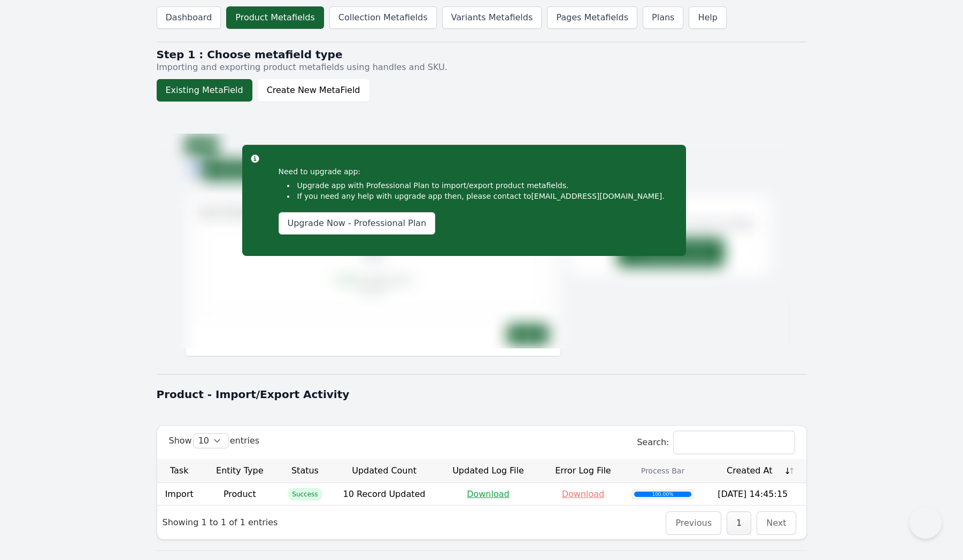 This screenshot has width=963, height=560. I want to click on a: Upgrade Now - Professional Plan, so click(357, 223).